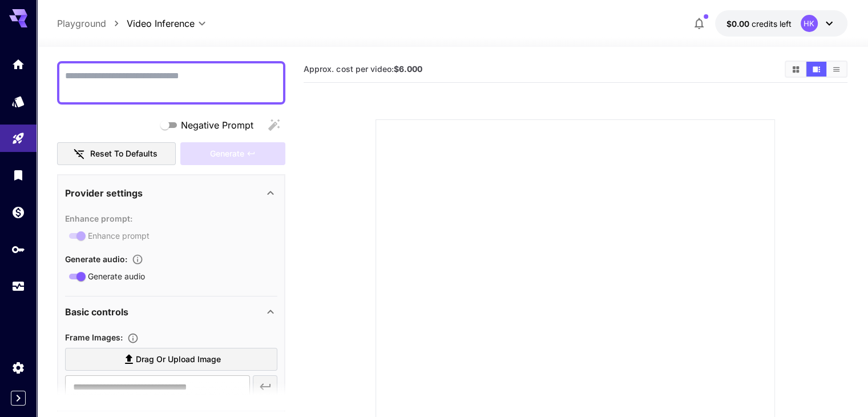 The height and width of the screenshot is (417, 868). What do you see at coordinates (18, 398) in the screenshot?
I see `button: Expand sidebar` at bounding box center [18, 398].